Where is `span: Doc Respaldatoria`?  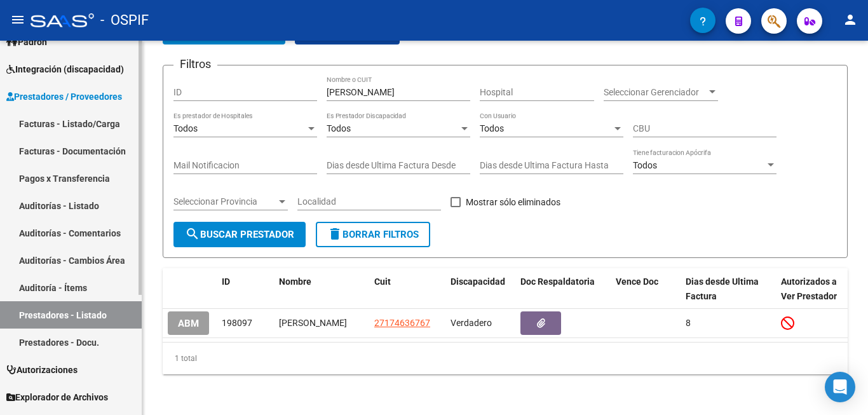
span: Doc Respaldatoria is located at coordinates (557, 281).